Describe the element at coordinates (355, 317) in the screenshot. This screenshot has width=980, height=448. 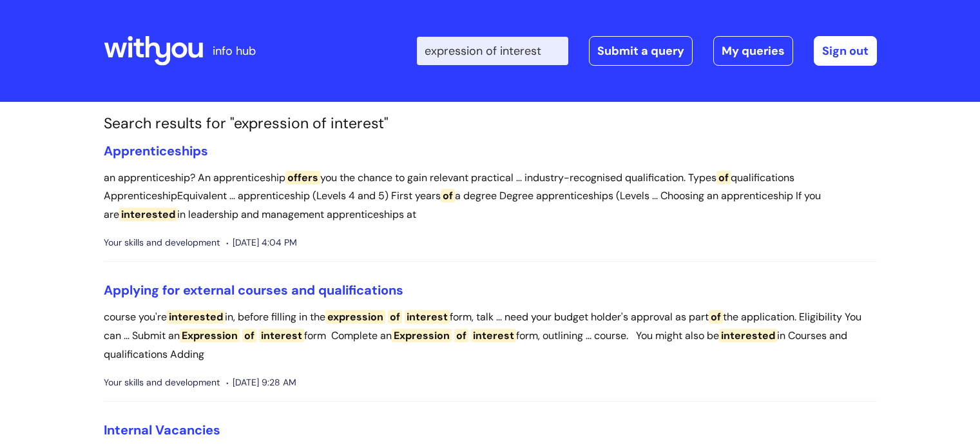
I see `span: expression` at that location.